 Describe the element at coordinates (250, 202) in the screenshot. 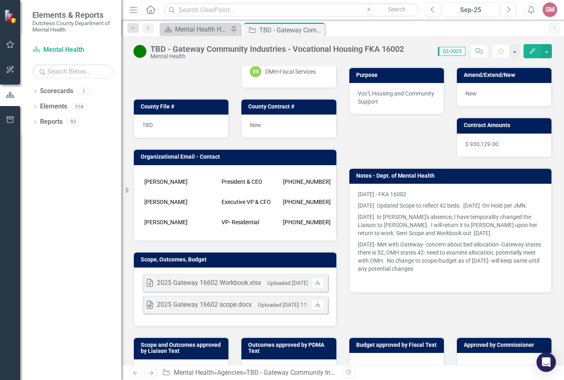

I see `td: Executive VP & CFO` at that location.